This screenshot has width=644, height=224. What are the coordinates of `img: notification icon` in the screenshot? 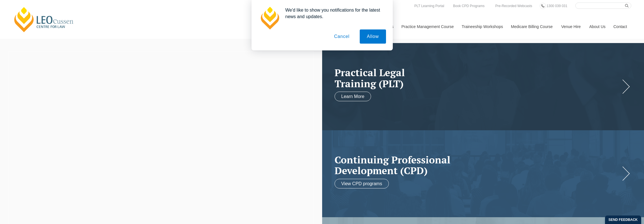 It's located at (269, 18).